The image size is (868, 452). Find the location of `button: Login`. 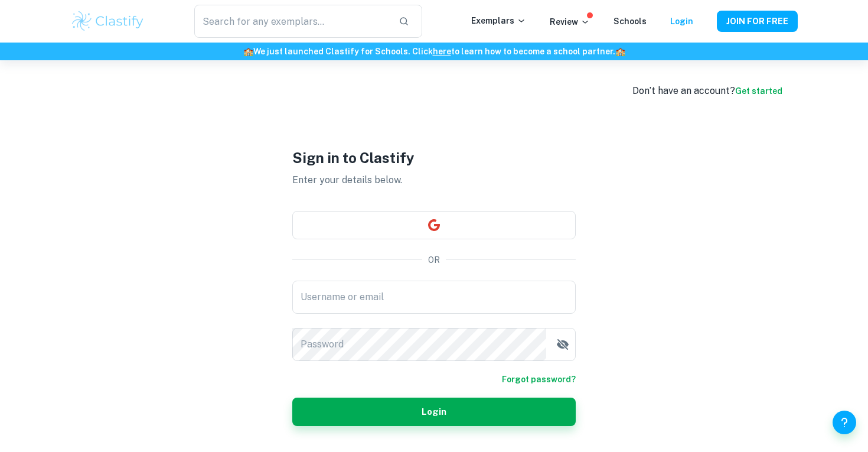

button: Login is located at coordinates (434, 412).